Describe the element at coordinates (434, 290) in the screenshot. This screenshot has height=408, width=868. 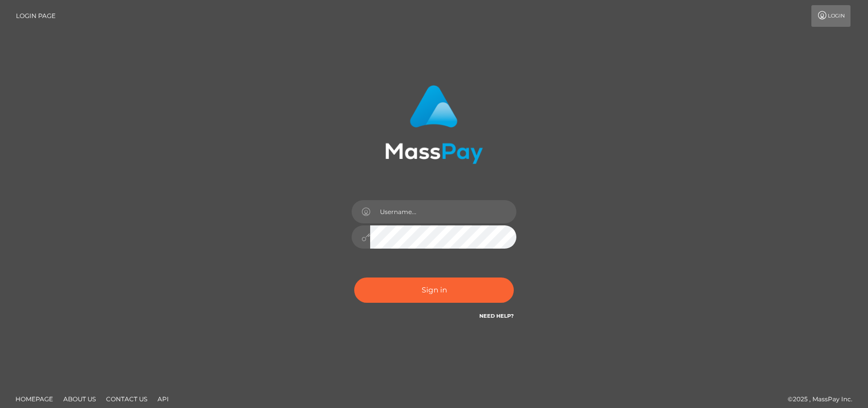
I see `button: Sign in` at that location.